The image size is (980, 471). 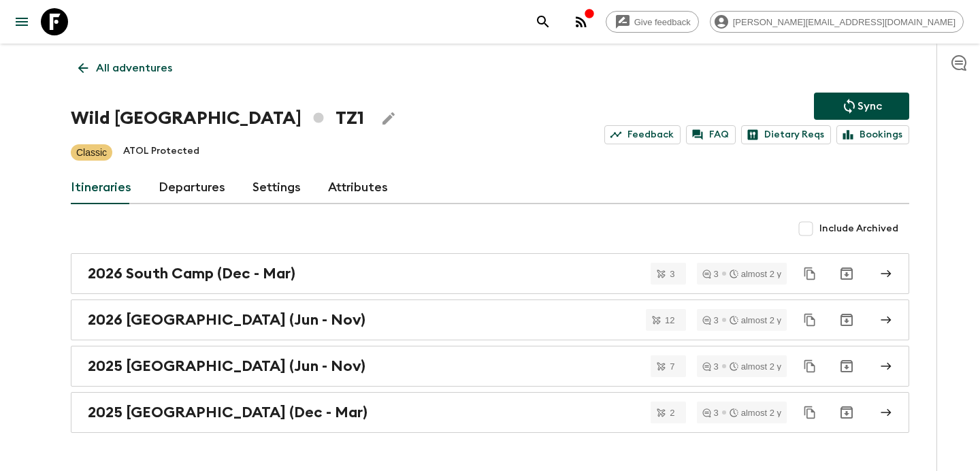 What do you see at coordinates (101, 188) in the screenshot?
I see `a: Itineraries` at bounding box center [101, 188].